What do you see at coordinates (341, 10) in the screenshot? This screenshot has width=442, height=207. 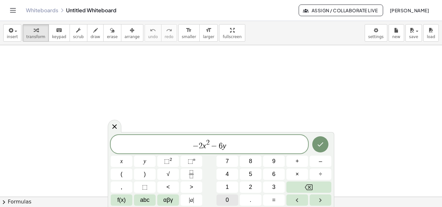 I see `span: Assign / Collaborate Live` at bounding box center [341, 10].